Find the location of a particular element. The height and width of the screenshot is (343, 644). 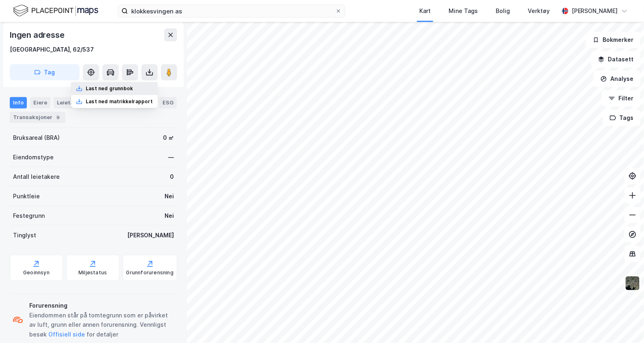

img: logo.f888ab2527a4732fd821a326f86c7f29.svg is located at coordinates (56, 11).